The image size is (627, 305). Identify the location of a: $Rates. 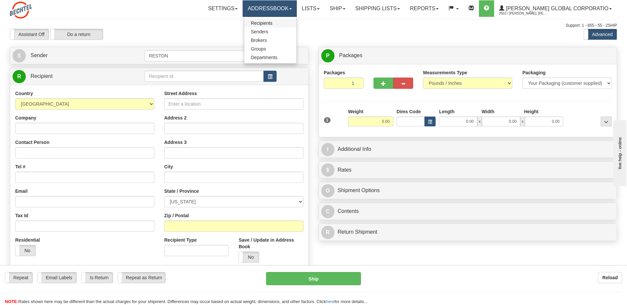
(468, 170).